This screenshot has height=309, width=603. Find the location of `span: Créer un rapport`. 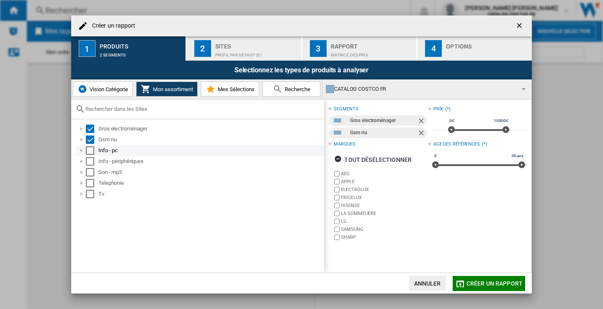

span: Créer un rapport is located at coordinates (495, 284).